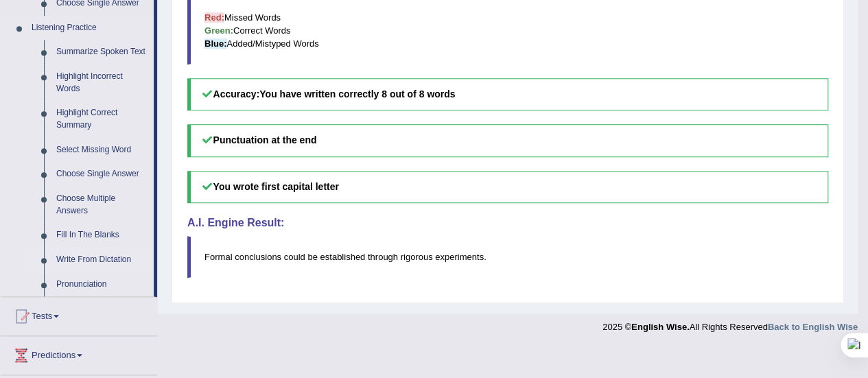 This screenshot has height=378, width=868. What do you see at coordinates (218, 257) in the screenshot?
I see `span: Formal` at bounding box center [218, 257].